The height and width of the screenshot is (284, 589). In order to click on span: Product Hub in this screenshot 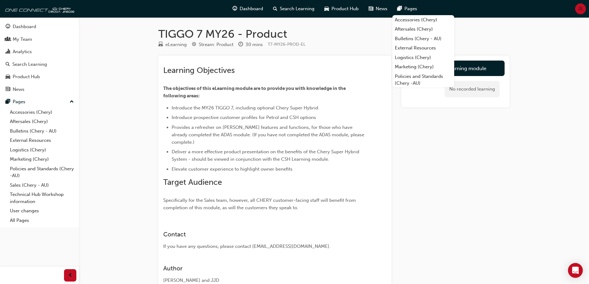, I will do `click(345, 9)`.